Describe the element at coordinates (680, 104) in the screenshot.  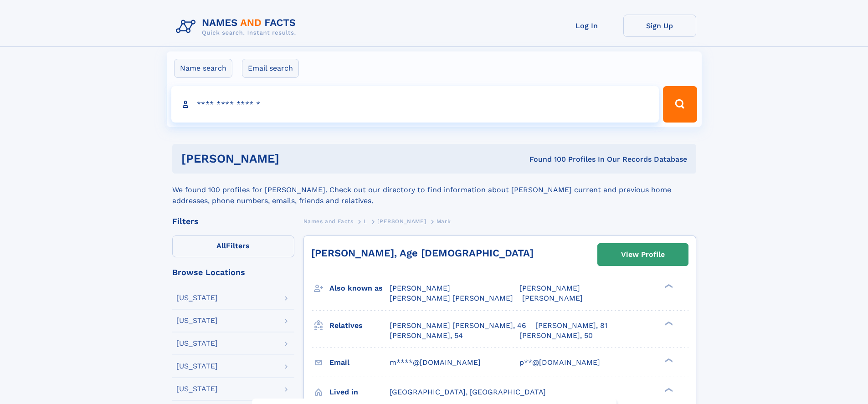
I see `button: Search Button` at that location.